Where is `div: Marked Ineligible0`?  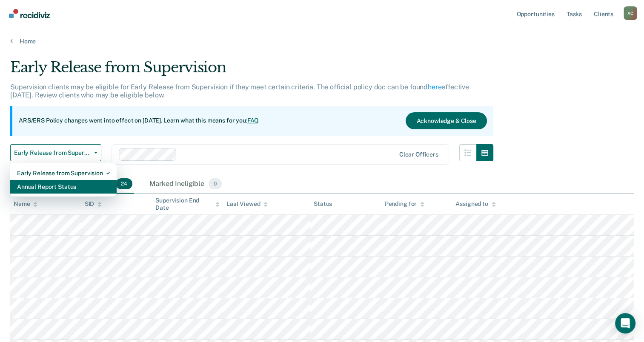 div: Marked Ineligible0 is located at coordinates (186, 184).